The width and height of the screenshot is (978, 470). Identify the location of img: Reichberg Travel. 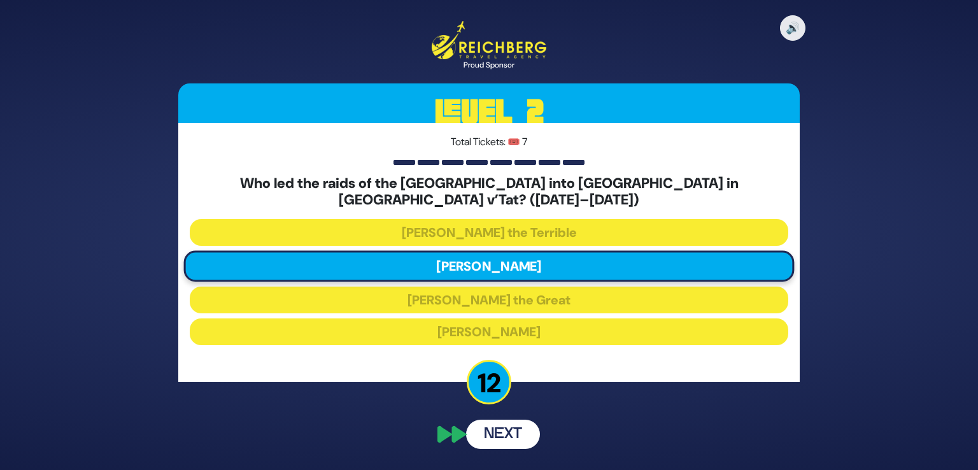
(489, 39).